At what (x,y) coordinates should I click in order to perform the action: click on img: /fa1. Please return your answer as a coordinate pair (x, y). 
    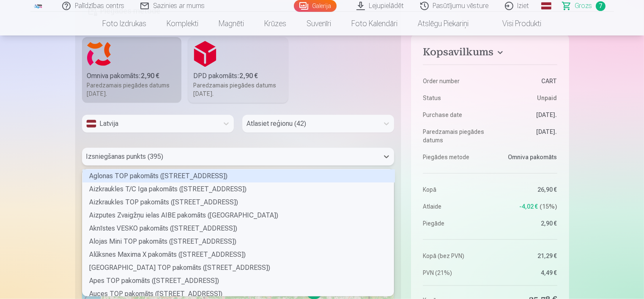
    Looking at the image, I should click on (39, 6).